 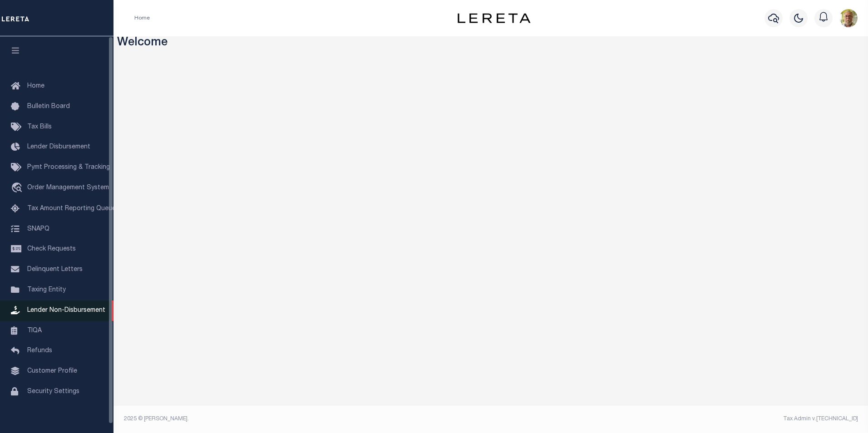 I want to click on h3: Welcome, so click(x=491, y=43).